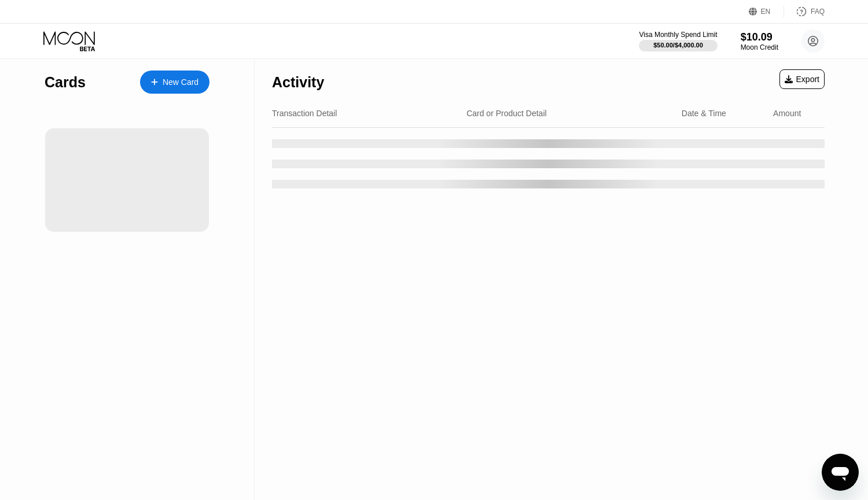  I want to click on div: Moon Credit, so click(759, 48).